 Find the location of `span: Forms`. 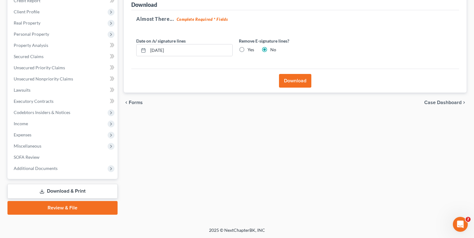

span: Forms is located at coordinates (136, 103).